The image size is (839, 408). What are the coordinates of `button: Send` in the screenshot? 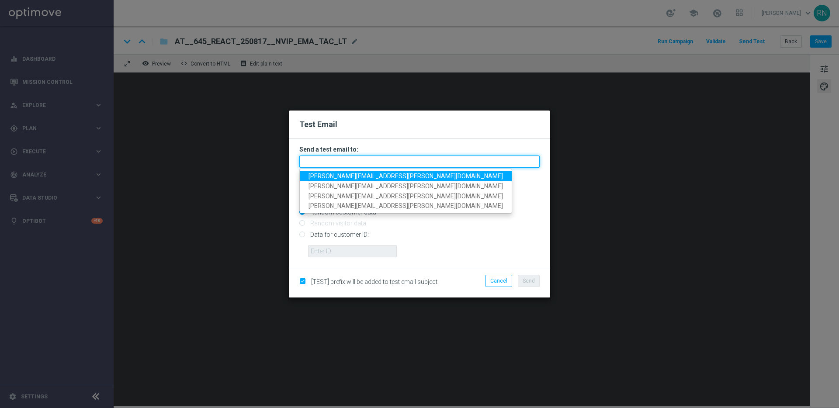 It's located at (528, 281).